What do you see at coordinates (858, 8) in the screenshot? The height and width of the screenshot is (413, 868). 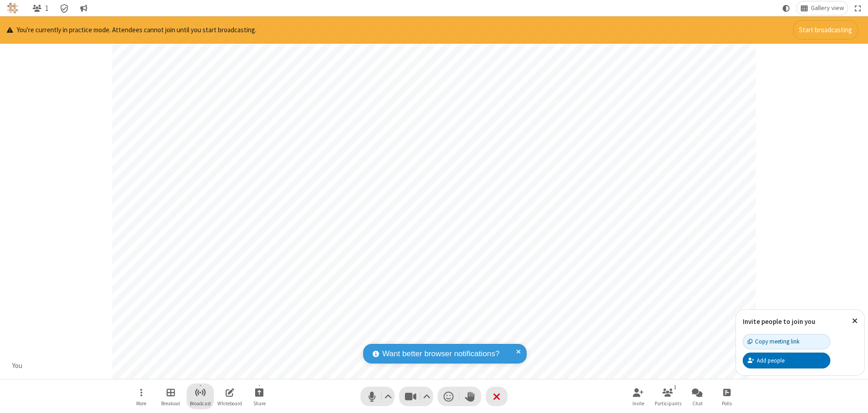 I see `button: Fullscreen` at bounding box center [858, 8].